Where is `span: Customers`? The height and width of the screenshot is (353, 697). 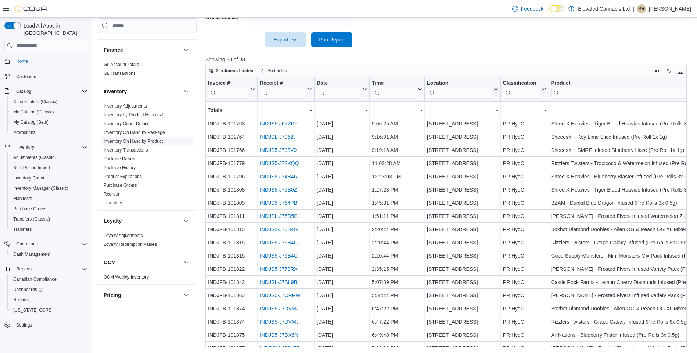 span: Customers is located at coordinates (50, 76).